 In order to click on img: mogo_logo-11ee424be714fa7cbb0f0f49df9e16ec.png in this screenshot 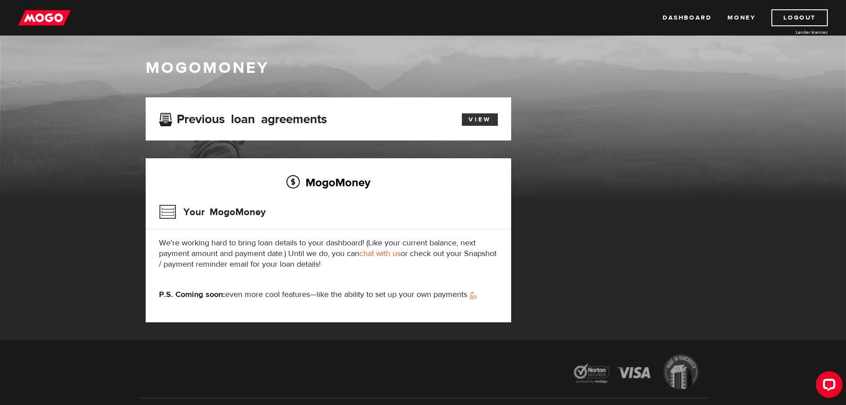, I will do `click(44, 18)`.